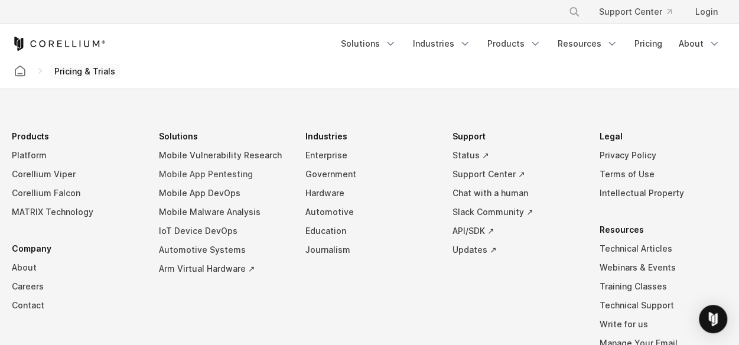  Describe the element at coordinates (516, 174) in the screenshot. I see `a: Support Center ↗` at that location.